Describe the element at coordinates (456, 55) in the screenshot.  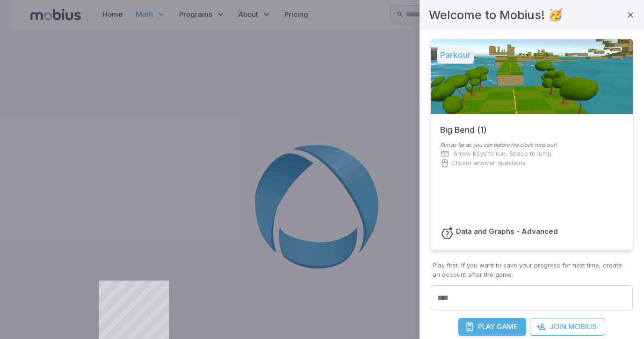
I see `h5: Parkour` at that location.